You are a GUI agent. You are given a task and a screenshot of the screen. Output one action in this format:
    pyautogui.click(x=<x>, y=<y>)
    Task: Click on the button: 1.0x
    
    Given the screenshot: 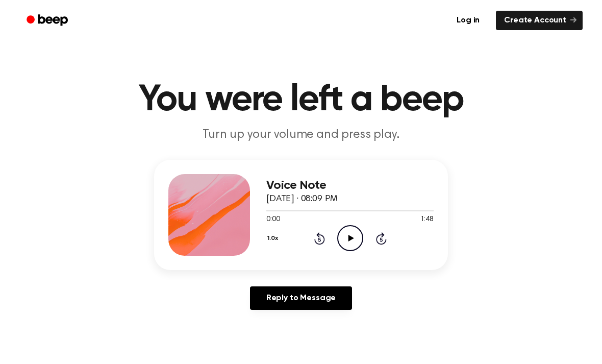 What is the action you would take?
    pyautogui.click(x=274, y=239)
    